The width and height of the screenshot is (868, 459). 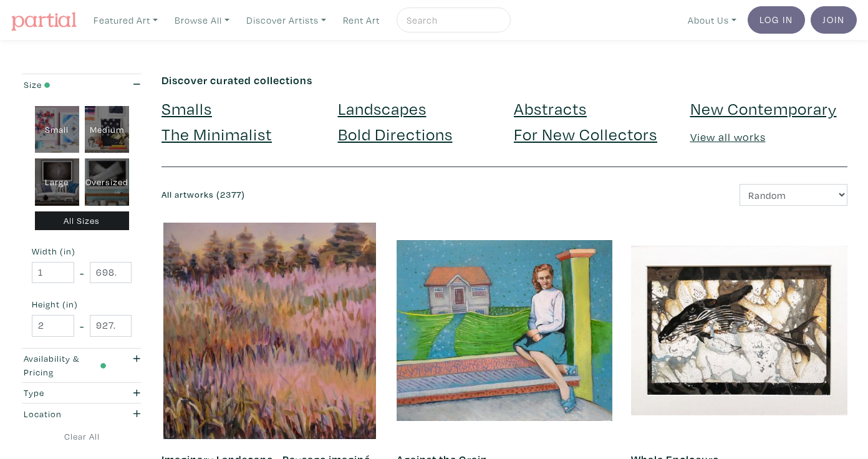 What do you see at coordinates (712, 20) in the screenshot?
I see `a: About Us` at bounding box center [712, 20].